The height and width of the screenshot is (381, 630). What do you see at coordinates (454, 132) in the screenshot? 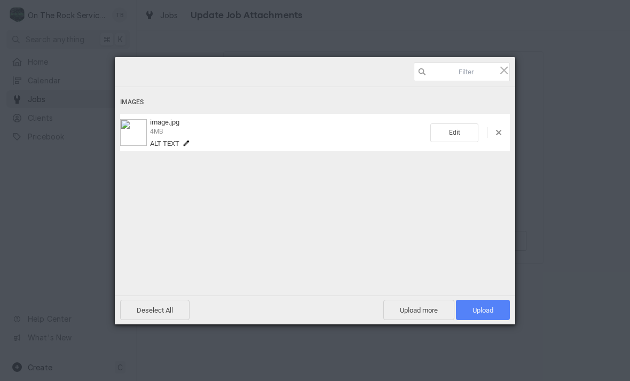
I see `span: Edit` at bounding box center [454, 132].